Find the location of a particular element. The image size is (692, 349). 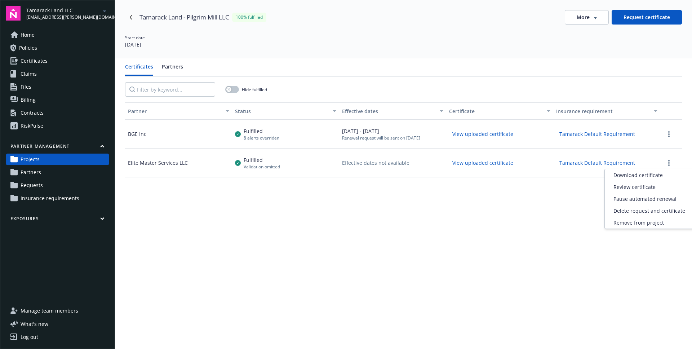

a: Projects is located at coordinates (57, 159).